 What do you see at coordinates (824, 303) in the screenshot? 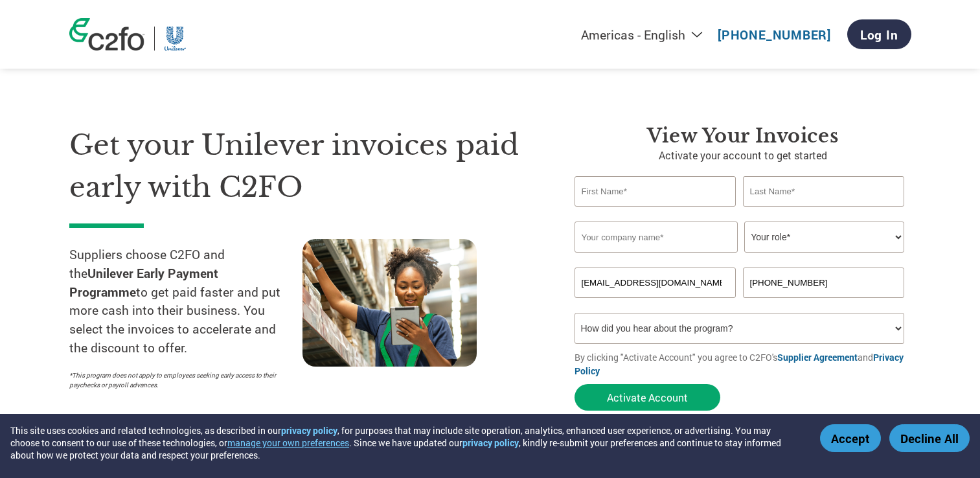
I see `div: Inavlid Phone Number` at bounding box center [824, 303].